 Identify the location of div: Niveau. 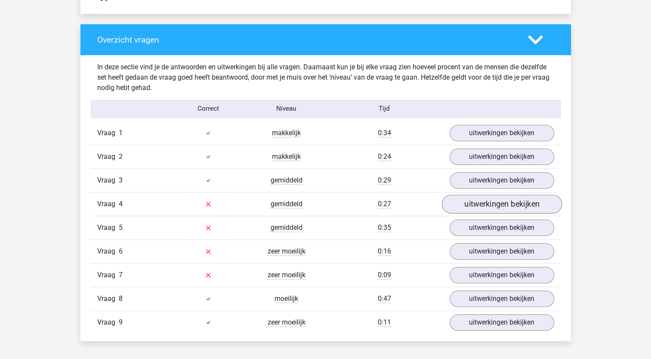
(287, 108).